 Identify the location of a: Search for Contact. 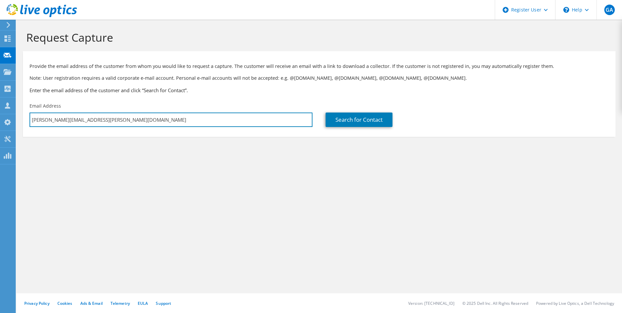
(359, 120).